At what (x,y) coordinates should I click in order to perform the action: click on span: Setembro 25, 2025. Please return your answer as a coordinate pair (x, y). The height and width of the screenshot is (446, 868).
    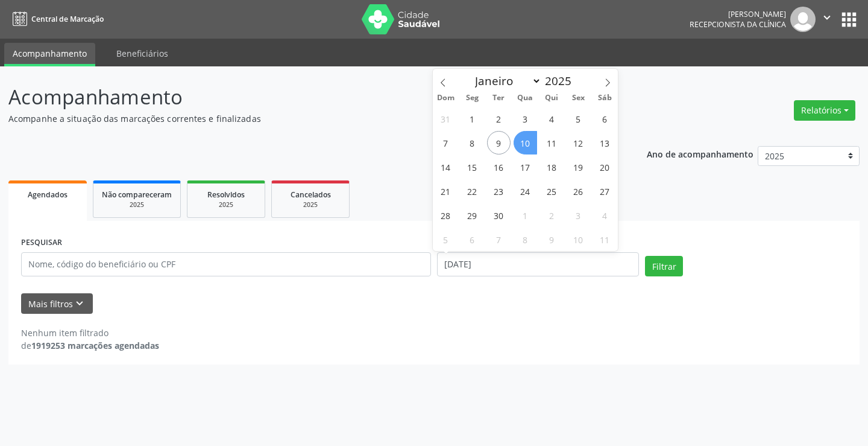
    Looking at the image, I should click on (552, 191).